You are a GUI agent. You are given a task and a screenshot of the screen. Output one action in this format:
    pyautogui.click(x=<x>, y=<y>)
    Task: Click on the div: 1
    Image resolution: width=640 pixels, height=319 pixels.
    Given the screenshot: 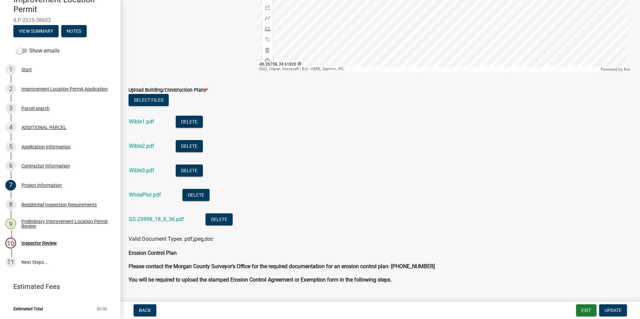 What is the action you would take?
    pyautogui.click(x=11, y=70)
    